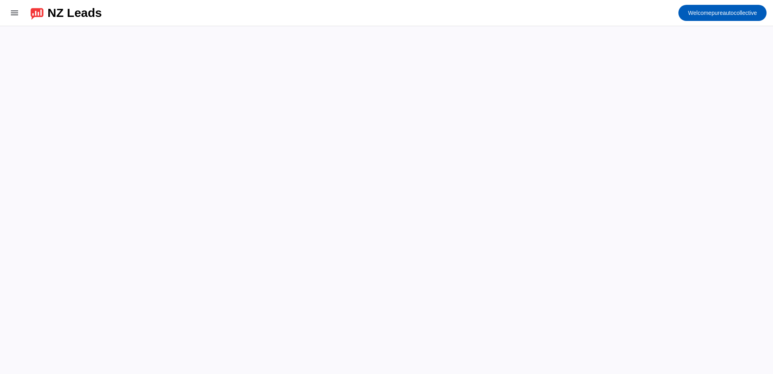 The width and height of the screenshot is (773, 374). I want to click on button: Welcomepureautocollective, so click(723, 13).